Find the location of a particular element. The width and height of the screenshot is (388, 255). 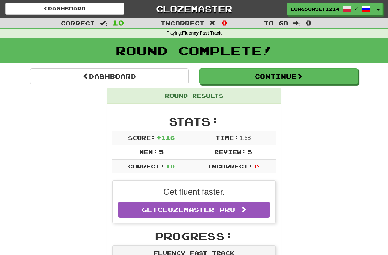

span: Time: is located at coordinates (227, 138).